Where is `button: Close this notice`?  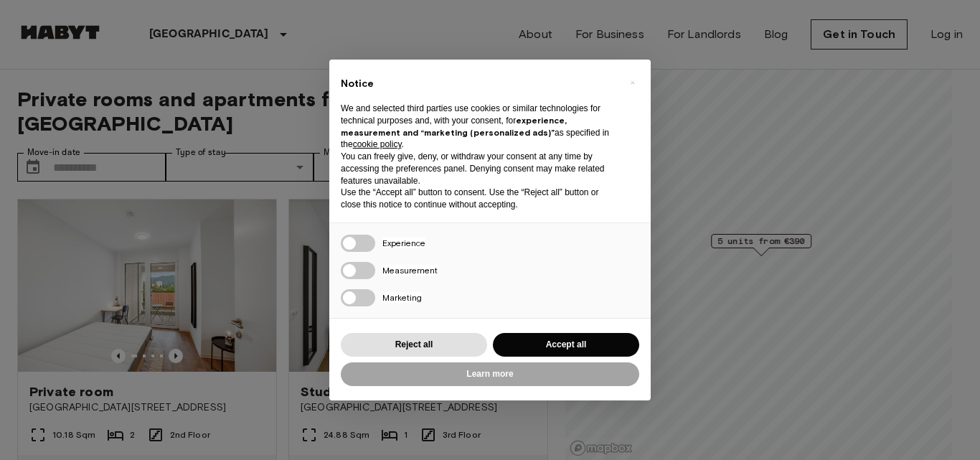 button: Close this notice is located at coordinates (632, 82).